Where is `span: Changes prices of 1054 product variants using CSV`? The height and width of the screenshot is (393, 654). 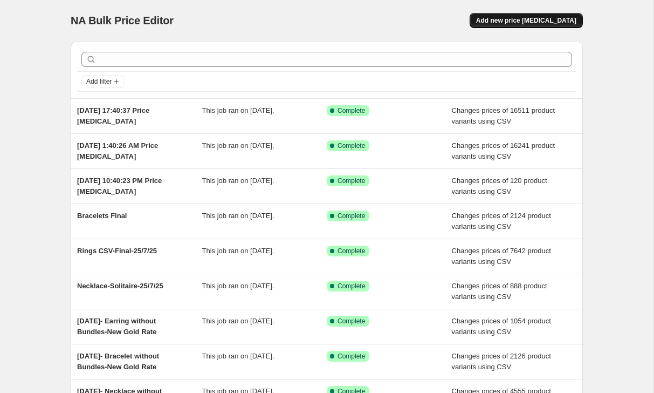 span: Changes prices of 1054 product variants using CSV is located at coordinates (502, 326).